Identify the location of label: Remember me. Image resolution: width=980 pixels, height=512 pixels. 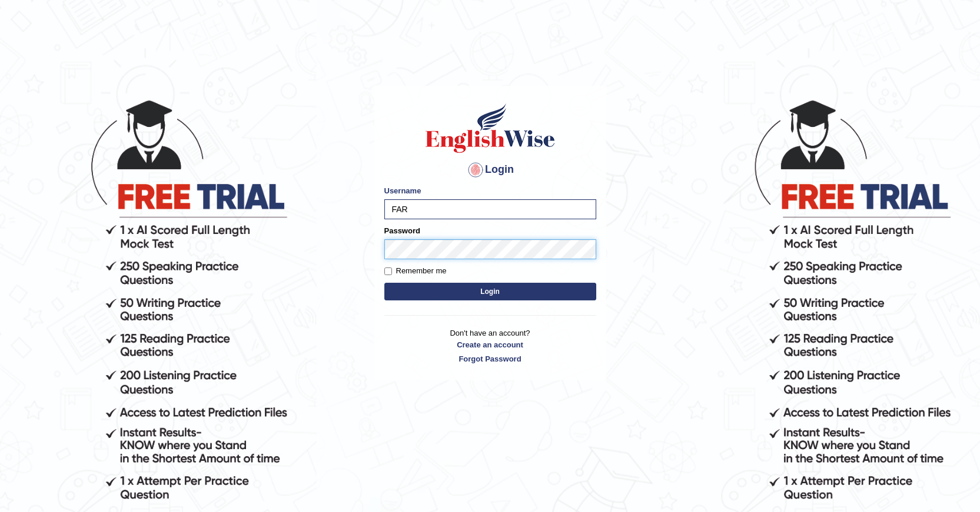
(415, 271).